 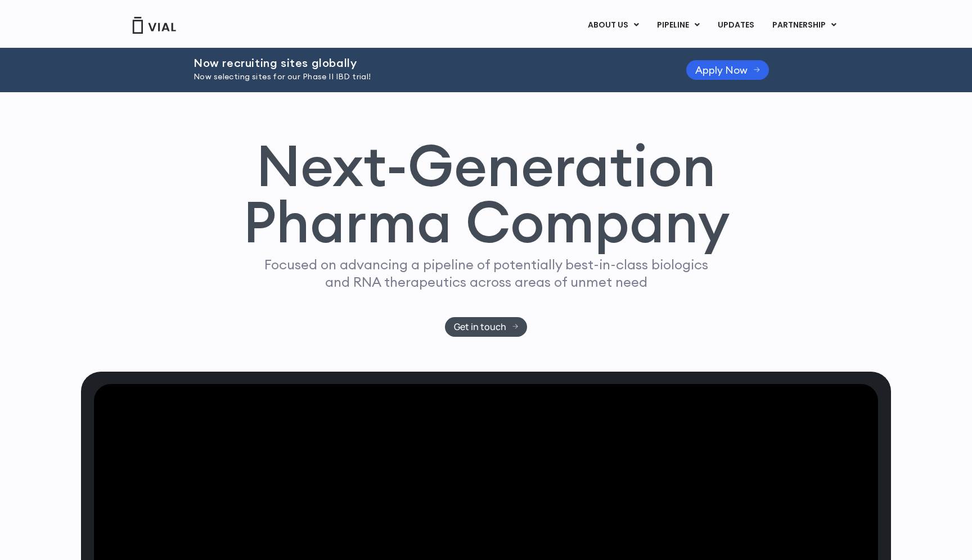 What do you see at coordinates (486, 194) in the screenshot?
I see `h1: Next-Generation Pharma Company` at bounding box center [486, 194].